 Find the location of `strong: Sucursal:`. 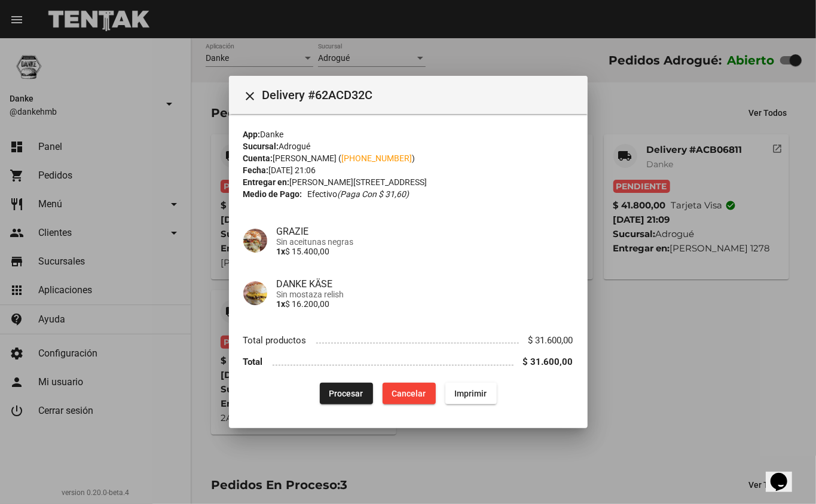

strong: Sucursal: is located at coordinates (261, 146).